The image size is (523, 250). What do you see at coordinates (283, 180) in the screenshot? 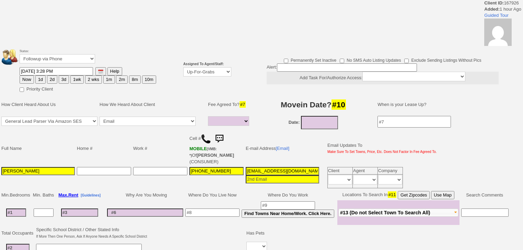
I see `input: 2nd Email` at bounding box center [283, 180].